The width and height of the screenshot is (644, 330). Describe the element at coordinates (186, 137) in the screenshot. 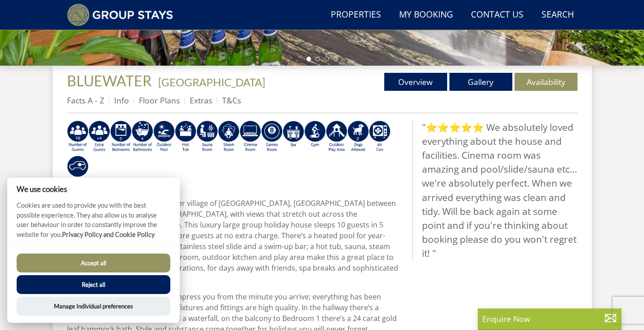

I see `img: AD_4nXcpX5uDwed6-YChlrI2BYOgXwgg3aqYHOhRm0XfZB-YtQW2NrmeCr45vGAfVKUq4uWnc59ZmEsEzoF5o39EWARlT1ewO...` at that location.